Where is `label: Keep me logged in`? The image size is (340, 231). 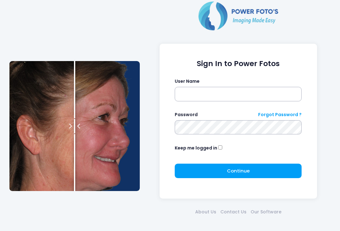 label: Keep me logged in is located at coordinates (196, 148).